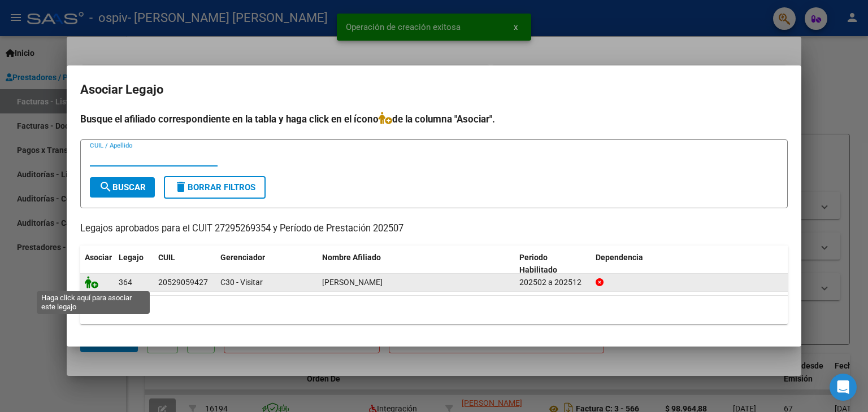  I want to click on button: Borrar Filtros, so click(215, 187).